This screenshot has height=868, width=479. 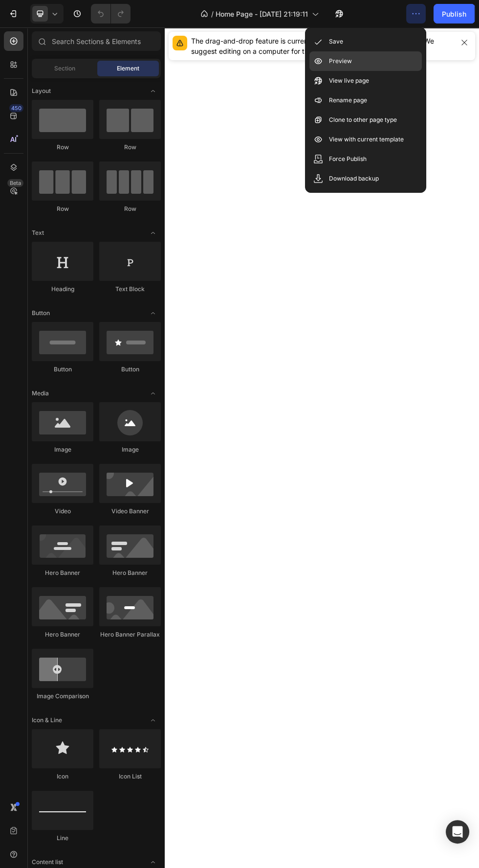 I want to click on p: Force Publish, so click(x=347, y=159).